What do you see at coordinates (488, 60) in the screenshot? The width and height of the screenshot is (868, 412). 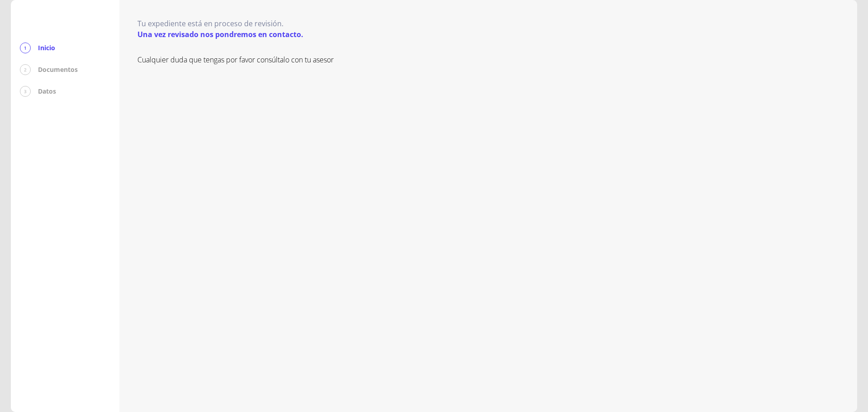 I see `p: Cualquier duda que tengas por favor consúltalo con tu asesor` at bounding box center [488, 60].